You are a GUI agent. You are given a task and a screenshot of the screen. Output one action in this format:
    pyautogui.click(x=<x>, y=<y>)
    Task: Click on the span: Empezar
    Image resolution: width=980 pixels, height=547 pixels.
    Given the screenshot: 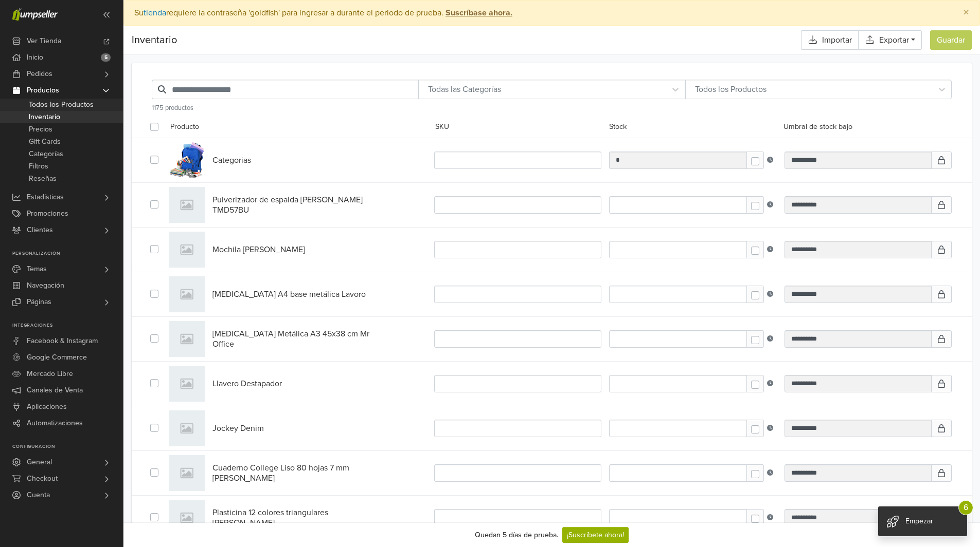 What is the action you would take?
    pyautogui.click(x=918, y=521)
    